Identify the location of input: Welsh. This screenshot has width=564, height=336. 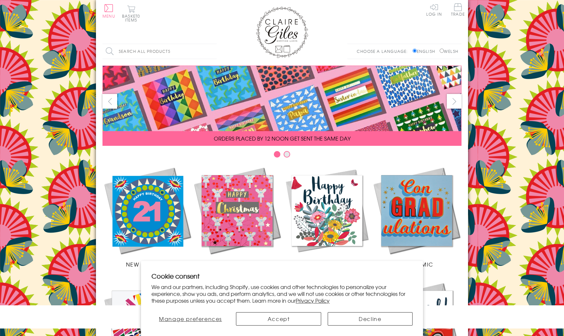
(441, 51).